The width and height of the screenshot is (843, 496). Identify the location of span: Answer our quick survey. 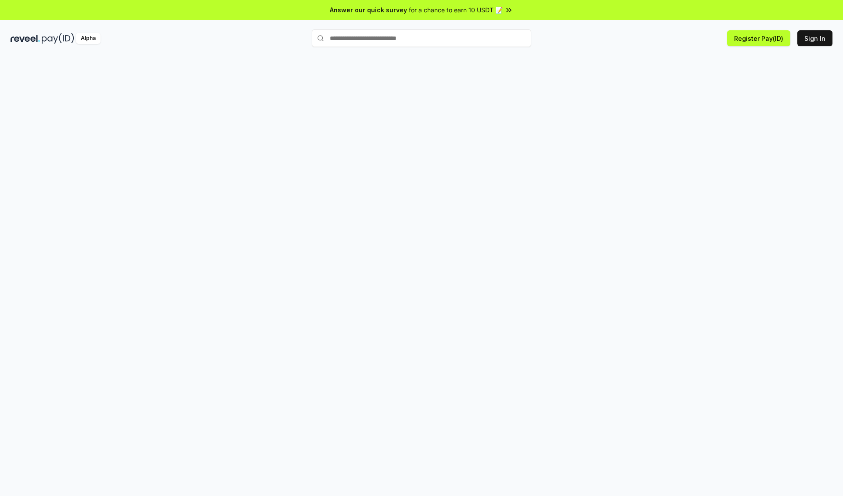
(369, 10).